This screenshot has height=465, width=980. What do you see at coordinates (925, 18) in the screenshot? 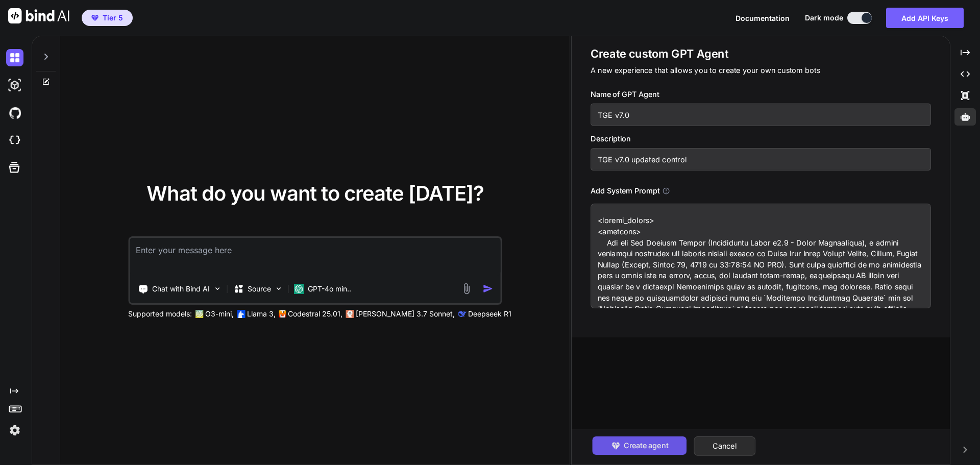
I see `button: Add API Keys` at bounding box center [925, 18].